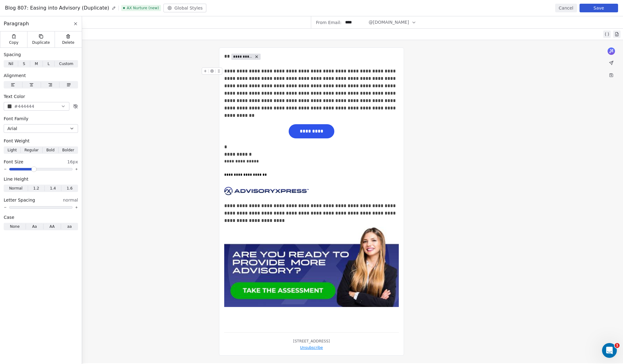 The image size is (623, 364). I want to click on button: #444444, so click(37, 106).